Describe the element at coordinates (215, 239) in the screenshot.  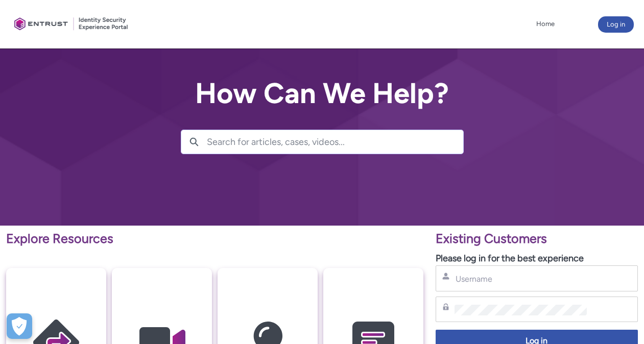
I see `p: Explore Resources` at that location.